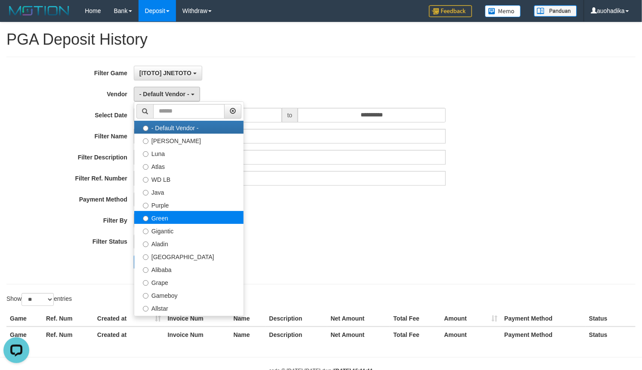  What do you see at coordinates (189, 295) in the screenshot?
I see `label: Gameboy` at bounding box center [189, 295].